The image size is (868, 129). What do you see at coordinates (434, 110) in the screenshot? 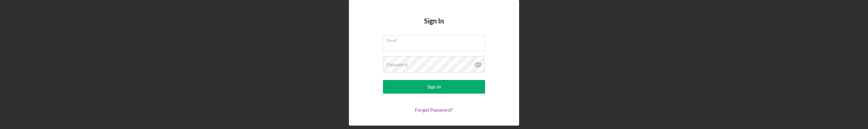
I see `a: Forgot Password?` at bounding box center [434, 110].